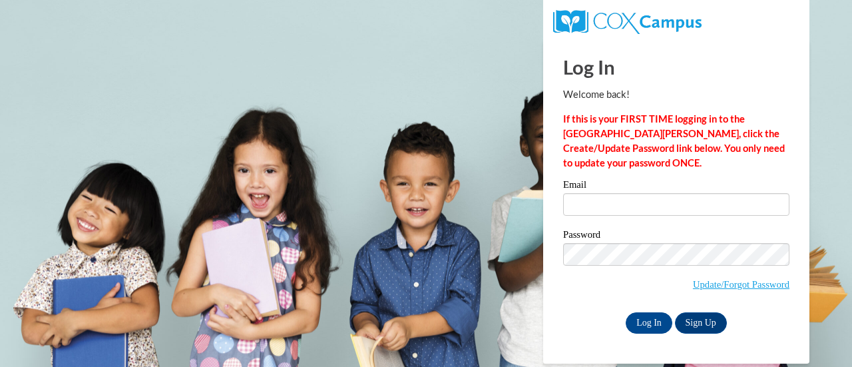  I want to click on a: Update/Forgot Password, so click(741, 284).